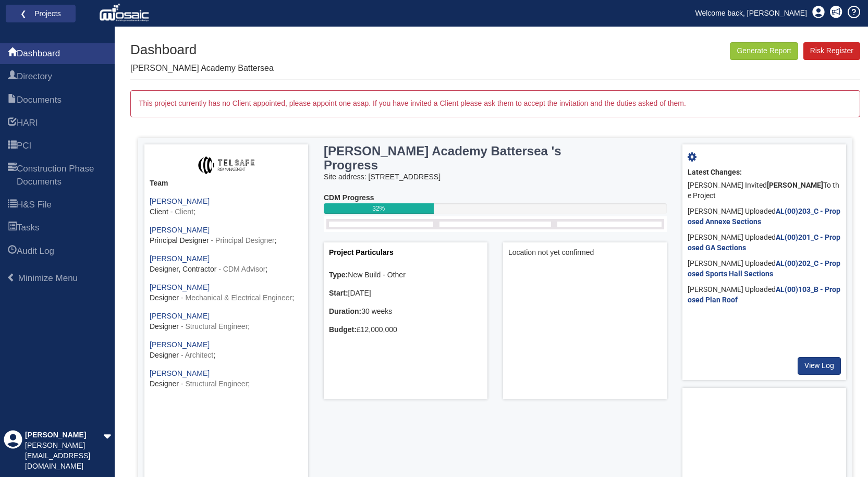 The image size is (868, 477). I want to click on b: AL(00)202_C - Proposed Sports Hall Sections, so click(764, 268).